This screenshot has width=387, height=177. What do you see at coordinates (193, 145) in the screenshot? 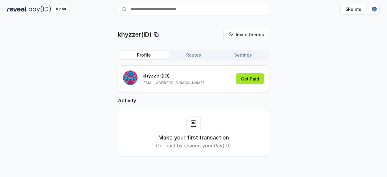
I see `p: Get paid by sharing your Pay(ID)` at bounding box center [193, 145].